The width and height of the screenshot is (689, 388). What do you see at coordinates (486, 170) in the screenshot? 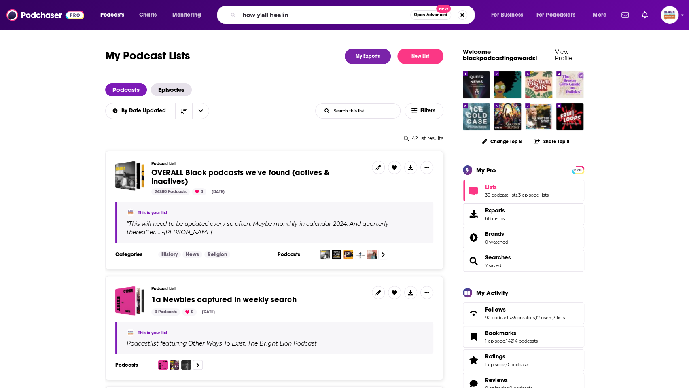
I see `div: My Pro` at bounding box center [486, 170].